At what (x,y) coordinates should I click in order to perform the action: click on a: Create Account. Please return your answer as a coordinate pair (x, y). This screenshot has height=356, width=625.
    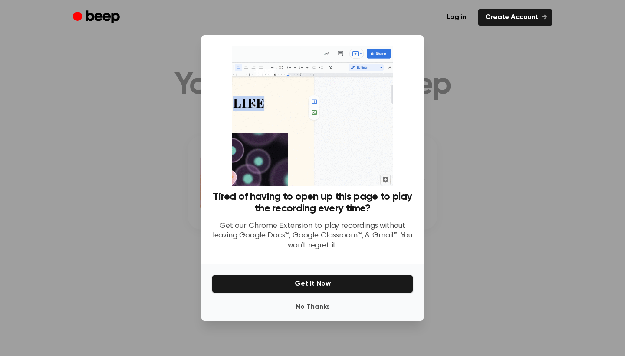
    Looking at the image, I should click on (515, 17).